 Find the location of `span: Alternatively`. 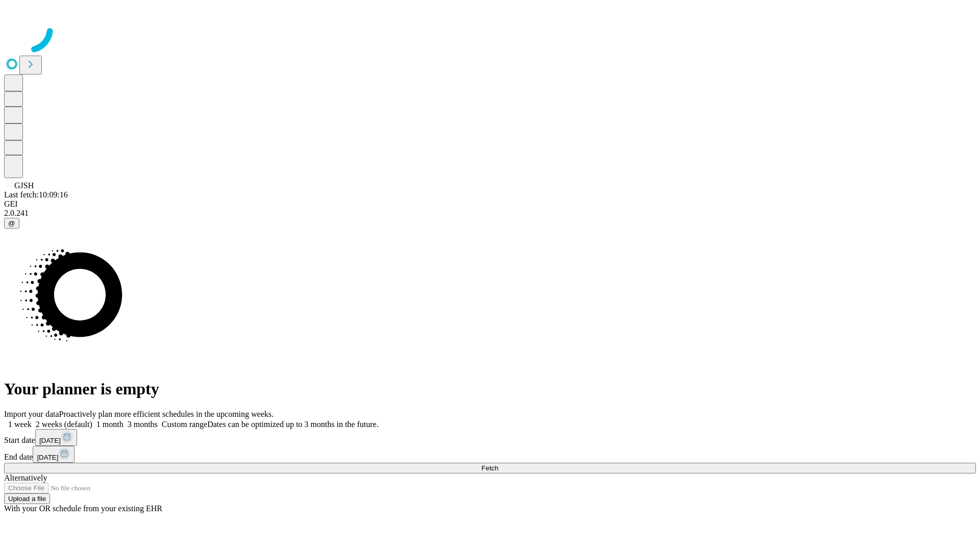

span: Alternatively is located at coordinates (26, 477).